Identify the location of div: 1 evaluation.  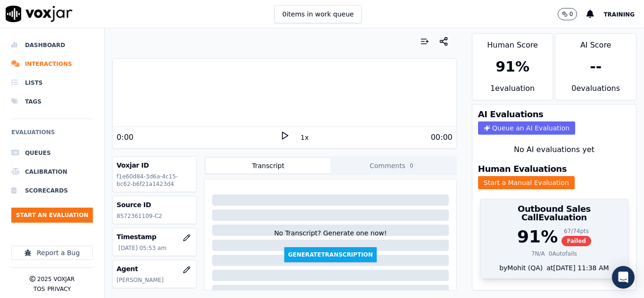
(512, 91).